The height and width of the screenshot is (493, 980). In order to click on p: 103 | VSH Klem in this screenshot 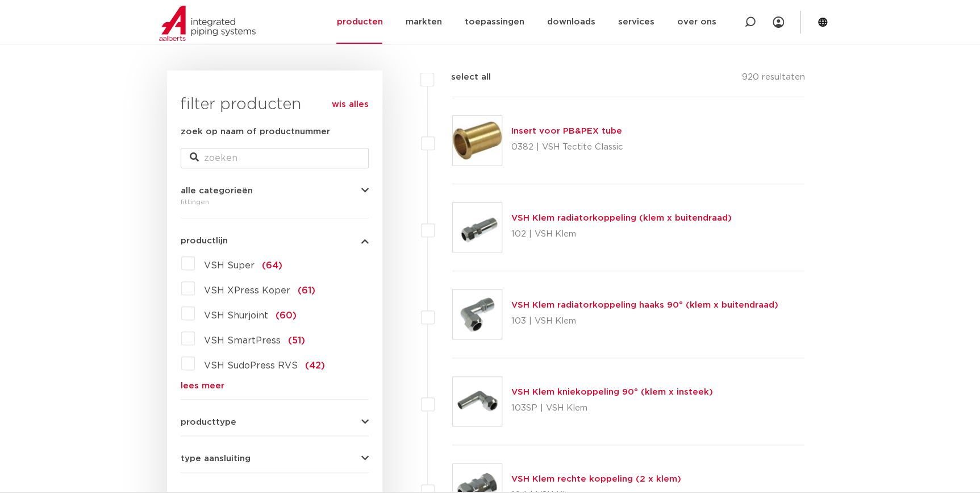, I will do `click(645, 321)`.